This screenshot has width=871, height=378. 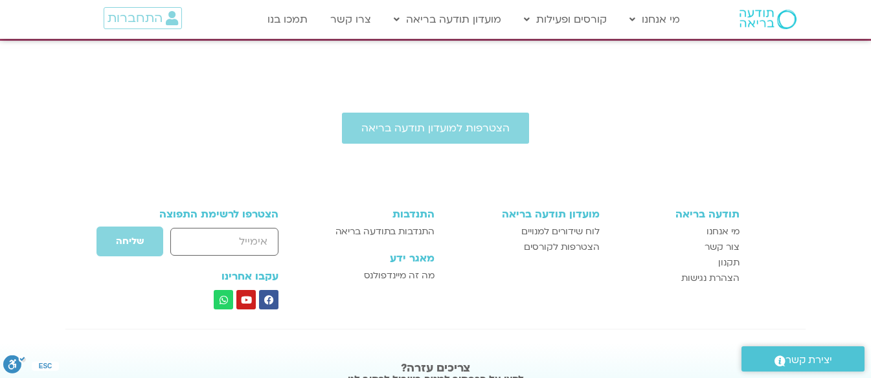 I want to click on a: הצהרת נגישות, so click(x=676, y=279).